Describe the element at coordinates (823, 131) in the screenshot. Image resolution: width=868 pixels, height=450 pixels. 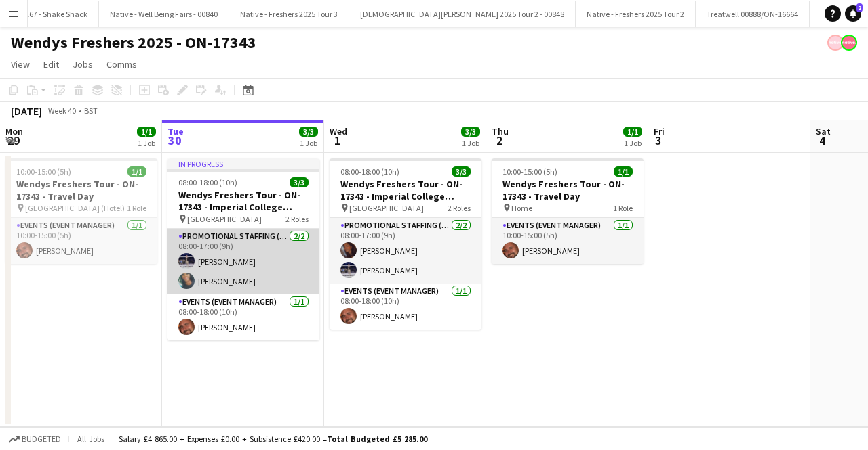
I see `span: Sat` at that location.